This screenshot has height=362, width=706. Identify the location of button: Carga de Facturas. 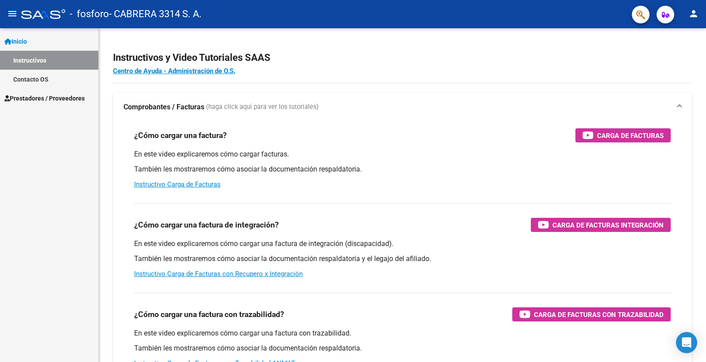
(623, 135).